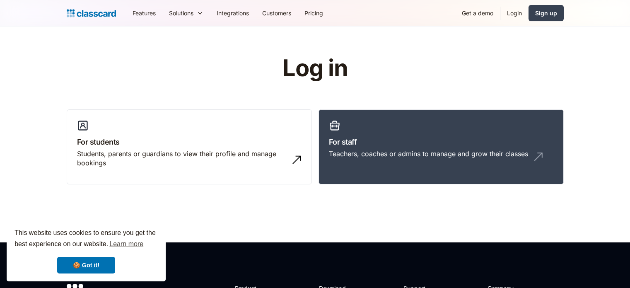  What do you see at coordinates (441, 142) in the screenshot?
I see `h3: For staff` at bounding box center [441, 142].